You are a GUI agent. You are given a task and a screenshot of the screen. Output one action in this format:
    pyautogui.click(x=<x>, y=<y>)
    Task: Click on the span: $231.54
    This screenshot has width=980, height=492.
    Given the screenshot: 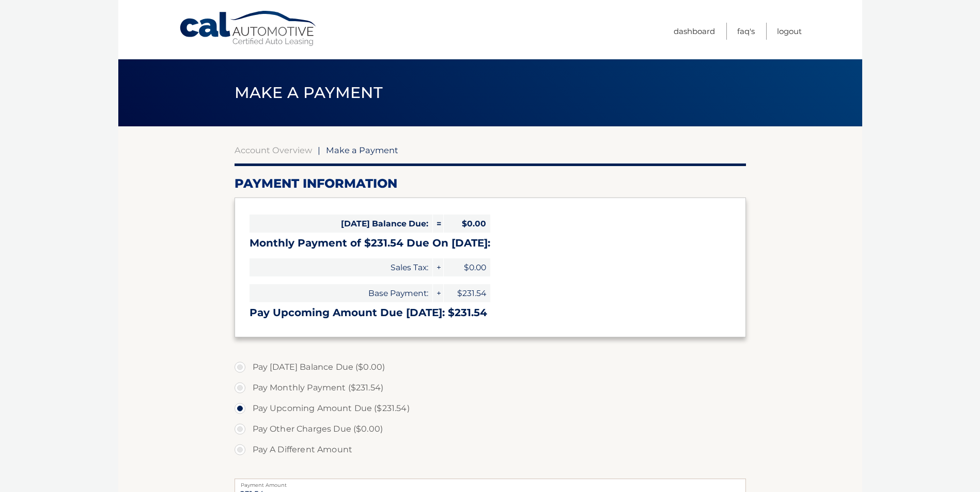 What is the action you would take?
    pyautogui.click(x=467, y=293)
    